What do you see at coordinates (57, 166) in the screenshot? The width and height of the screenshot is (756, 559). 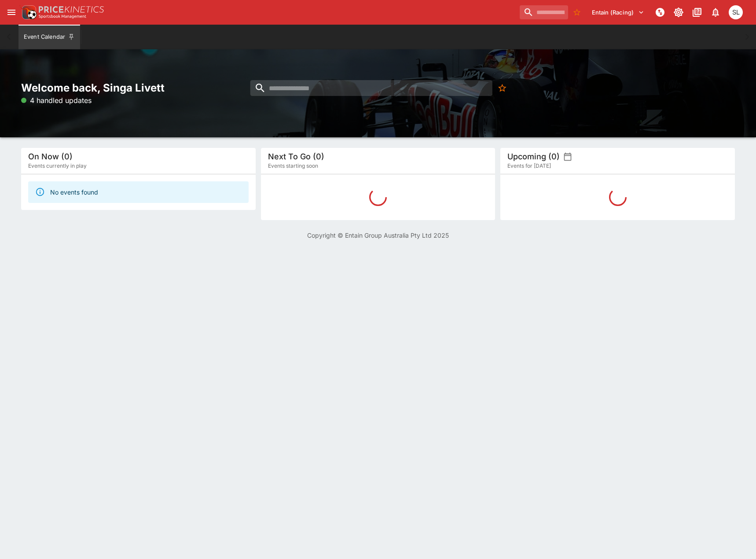 I see `span: Events currently in play` at bounding box center [57, 166].